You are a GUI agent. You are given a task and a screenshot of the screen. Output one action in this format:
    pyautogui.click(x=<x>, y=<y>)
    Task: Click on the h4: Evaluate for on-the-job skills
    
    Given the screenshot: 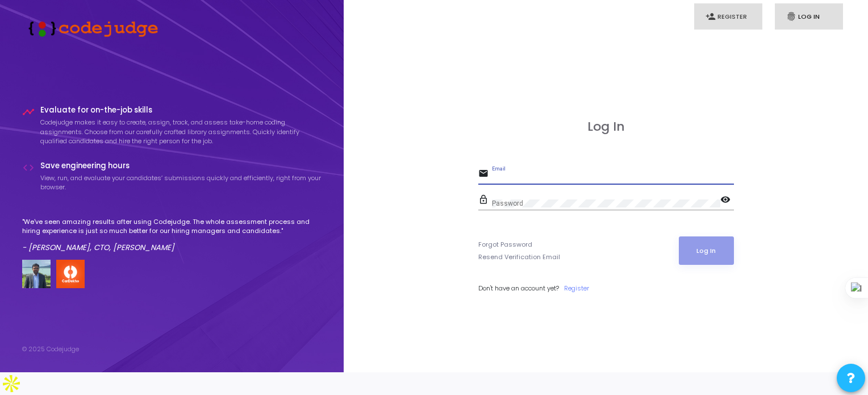 What is the action you would take?
    pyautogui.click(x=181, y=110)
    